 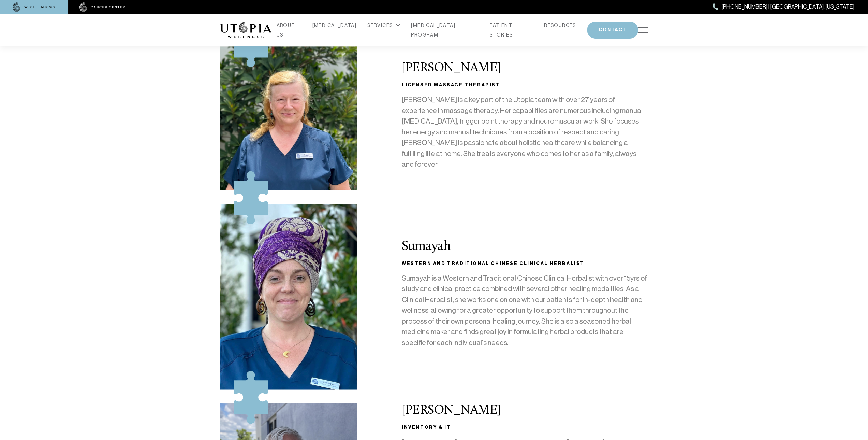 I want to click on p: Sumayah is a Western and Traditional Chinese Clinical Herbalist with over 15yrs of study and clin..., so click(x=525, y=311).